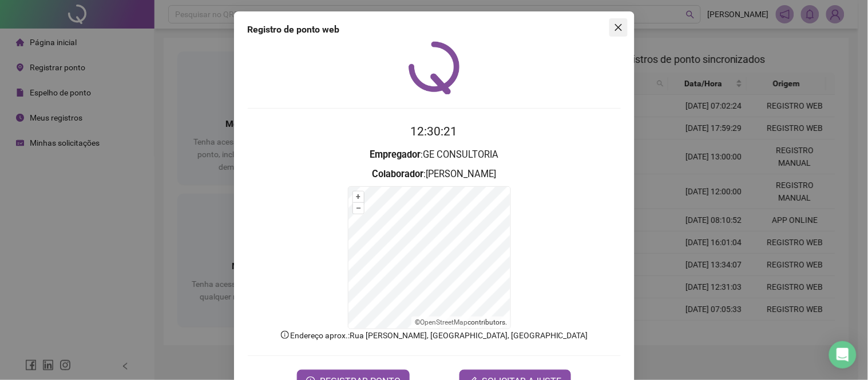  I want to click on div: Open Intercom Messenger, so click(842, 355).